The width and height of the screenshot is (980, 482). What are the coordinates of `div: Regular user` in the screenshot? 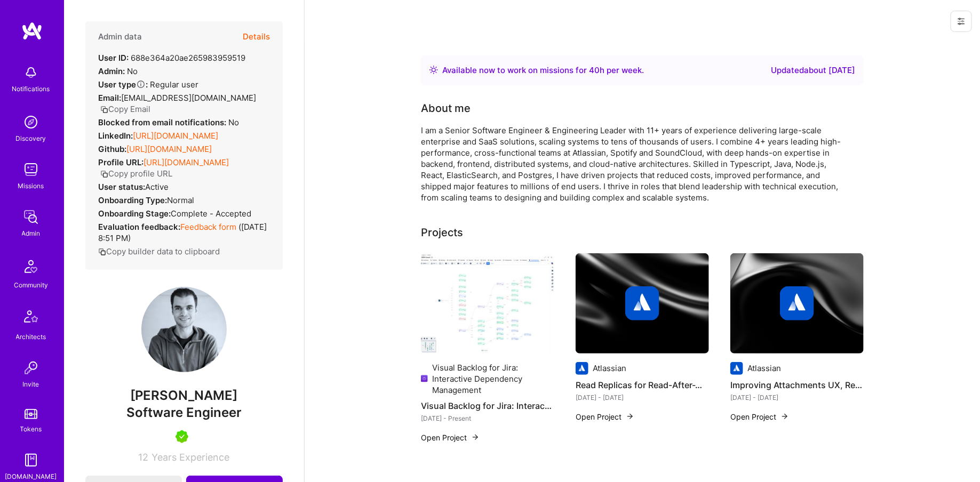 It's located at (148, 85).